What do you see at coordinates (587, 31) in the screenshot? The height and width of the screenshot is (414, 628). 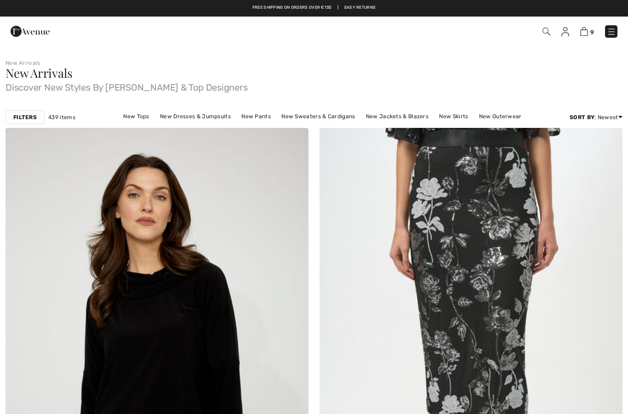 I see `a: 9` at bounding box center [587, 31].